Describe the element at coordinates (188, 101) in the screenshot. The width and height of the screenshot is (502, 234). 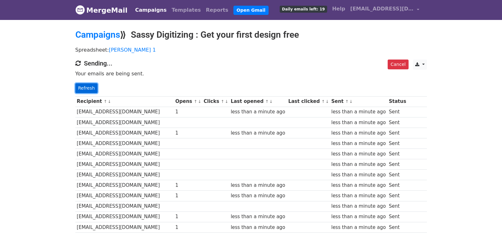
I see `th: Opens` at that location.